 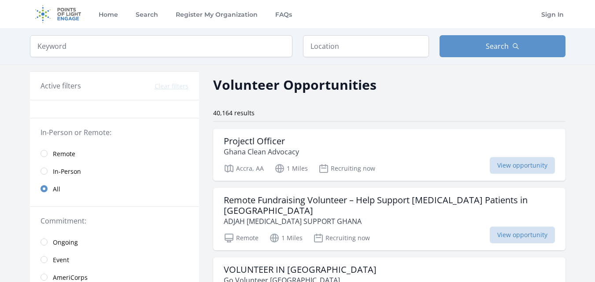 I want to click on a: In-Person, so click(x=115, y=171).